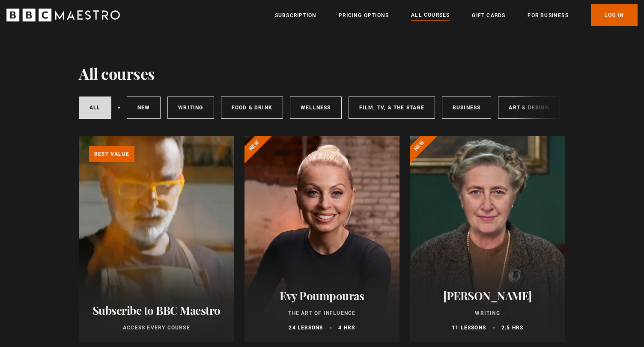  Describe the element at coordinates (63, 15) in the screenshot. I see `svg: BBC Maestro` at that location.